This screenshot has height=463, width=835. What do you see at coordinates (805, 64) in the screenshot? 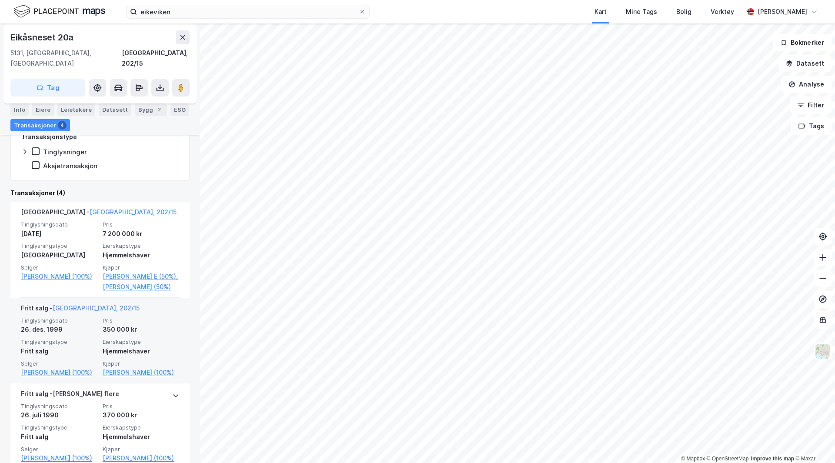
I see `button: Datasett` at bounding box center [805, 64].